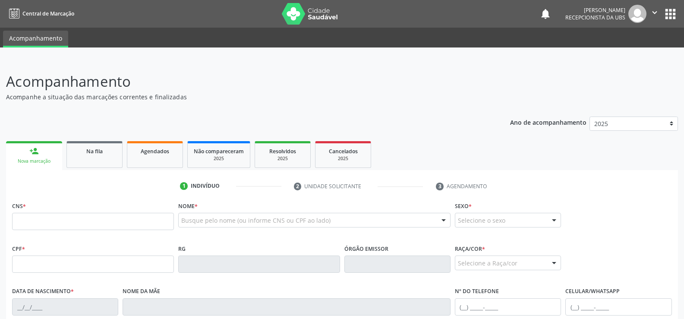 This screenshot has height=319, width=684. What do you see at coordinates (141, 291) in the screenshot?
I see `label: Nome da mãe` at bounding box center [141, 291].